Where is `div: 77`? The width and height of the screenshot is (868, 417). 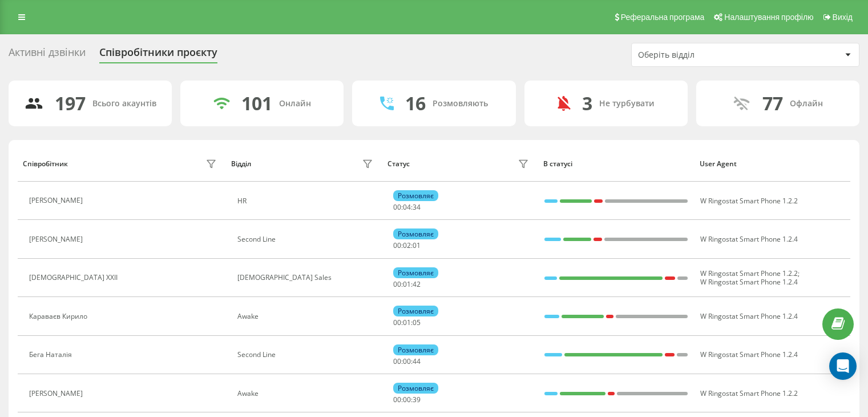 div: 77 is located at coordinates (773, 103).